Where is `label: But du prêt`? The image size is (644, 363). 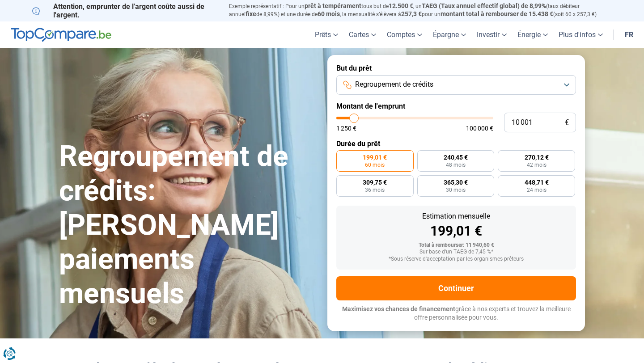 label: But du prêt is located at coordinates (456, 68).